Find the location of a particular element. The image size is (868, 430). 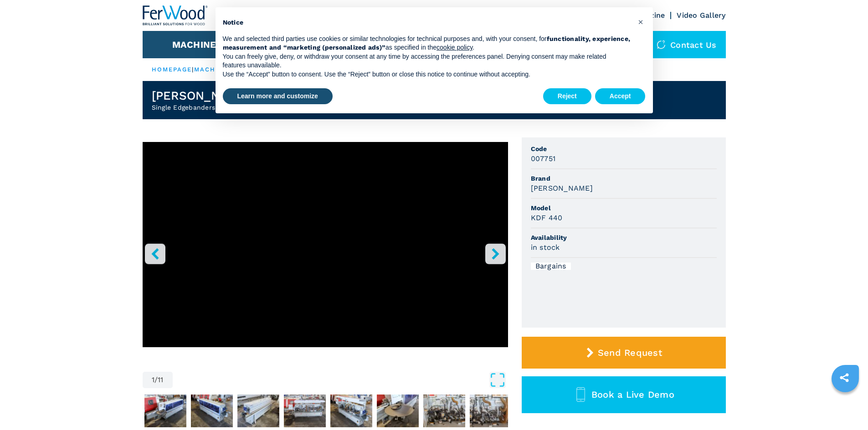

img: 250cabe487f00c2b95a9845376833d21 is located at coordinates (445, 411).